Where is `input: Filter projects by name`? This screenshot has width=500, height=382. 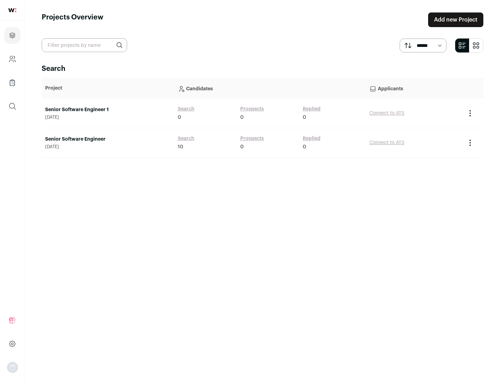
input: Filter projects by name is located at coordinates (84, 45).